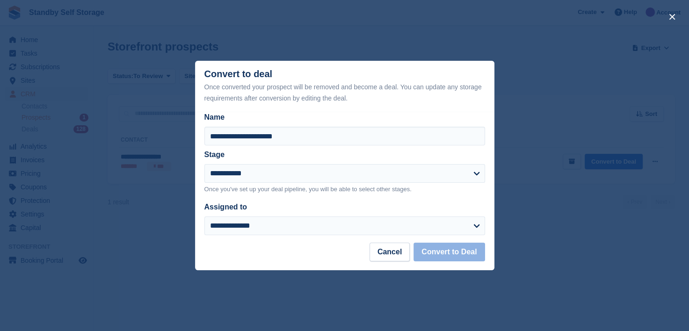 The image size is (689, 331). Describe the element at coordinates (345, 86) in the screenshot. I see `div: Convert to deal` at that location.